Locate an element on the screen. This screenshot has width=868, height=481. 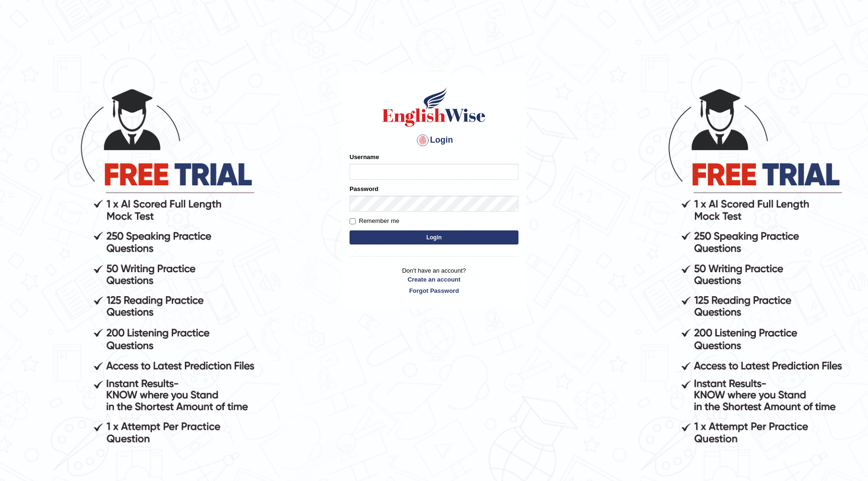
img: Logo of English Wise sign in for intelligent practice with AI is located at coordinates (434, 107).